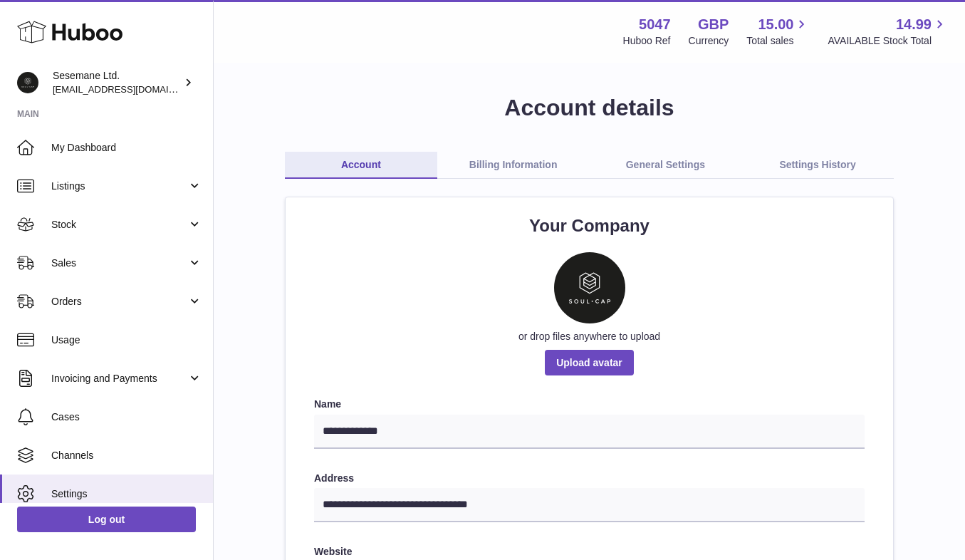 This screenshot has width=965, height=560. What do you see at coordinates (119, 224) in the screenshot?
I see `span: Stock` at bounding box center [119, 224].